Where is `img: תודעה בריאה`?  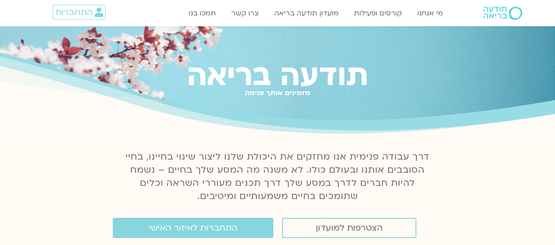 img: תודעה בריאה is located at coordinates (503, 13).